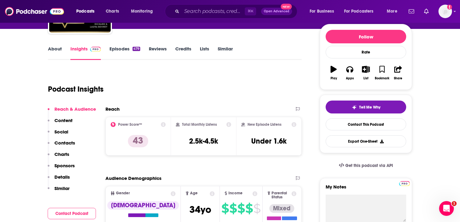  Describe the element at coordinates (34, 11) in the screenshot. I see `a: Podchaser - Follow, Share and Rate Podcasts` at that location.